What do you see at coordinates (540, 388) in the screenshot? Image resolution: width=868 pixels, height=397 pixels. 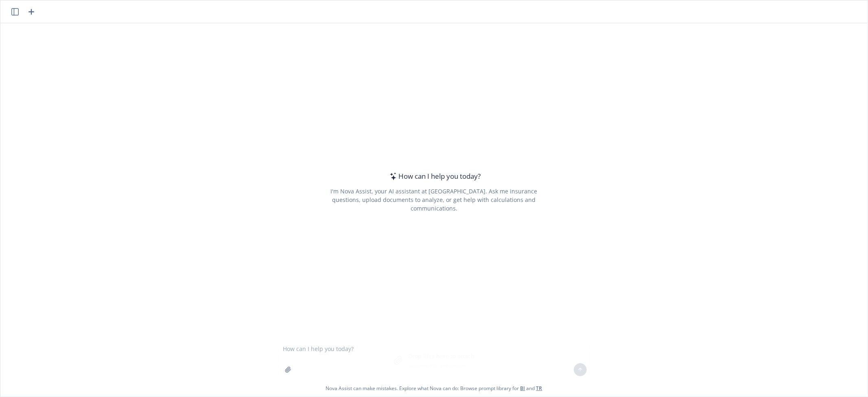 I see `a: TR` at bounding box center [540, 388].